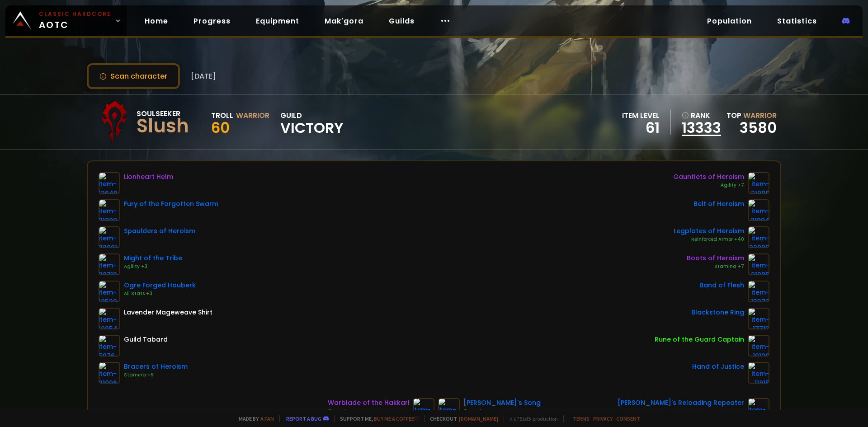 The height and width of the screenshot is (427, 868). Describe the element at coordinates (109, 265) in the screenshot. I see `img: item-22712` at that location.